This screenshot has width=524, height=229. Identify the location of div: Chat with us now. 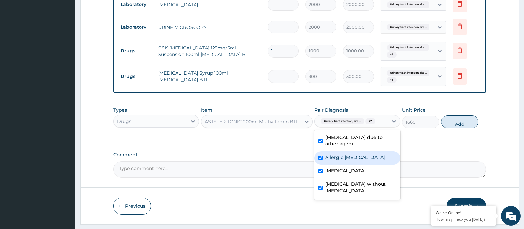
(72, 41).